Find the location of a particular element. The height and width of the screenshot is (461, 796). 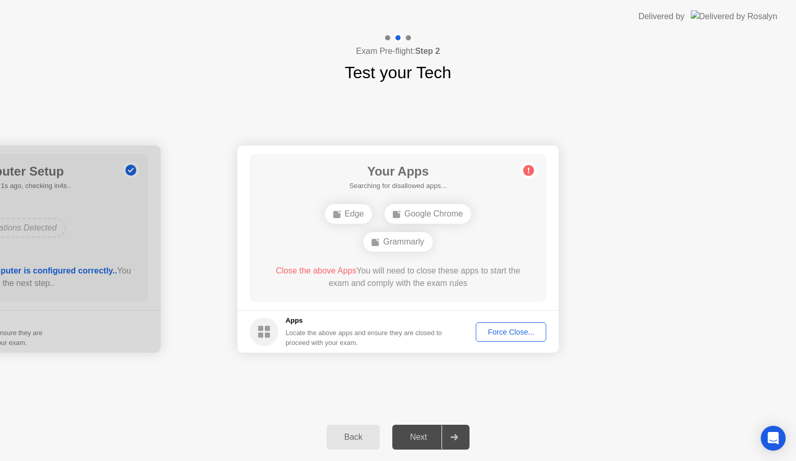

button: Force Close... is located at coordinates (511, 332).